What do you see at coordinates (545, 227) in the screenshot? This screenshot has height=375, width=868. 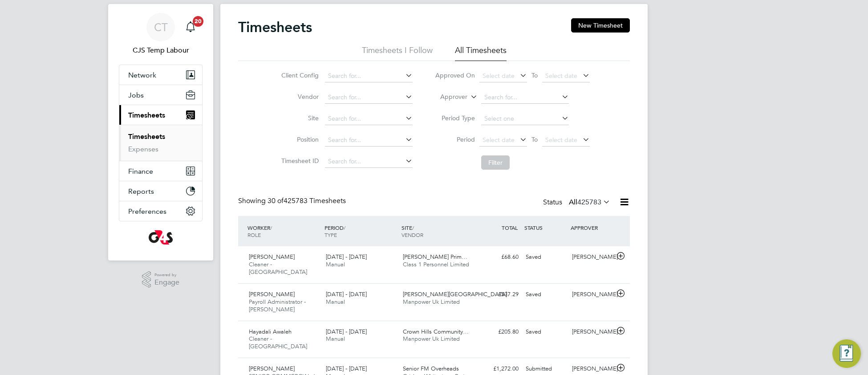 I see `div: STATUS` at bounding box center [545, 227].